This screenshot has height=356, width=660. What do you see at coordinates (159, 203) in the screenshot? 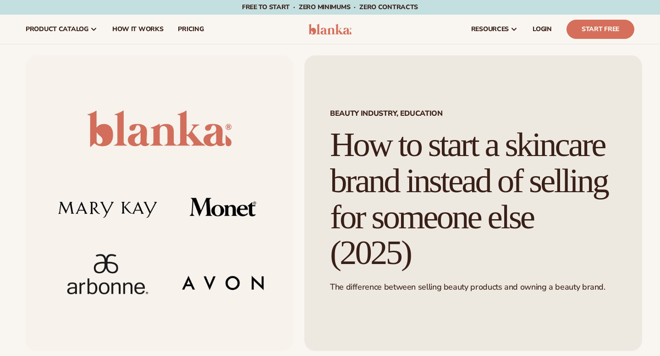
I see `img: Collage of beauty brand logos on a cream background — Blanka, Mary Kay, Monet, Arbonne, and Avon.` at bounding box center [159, 203].